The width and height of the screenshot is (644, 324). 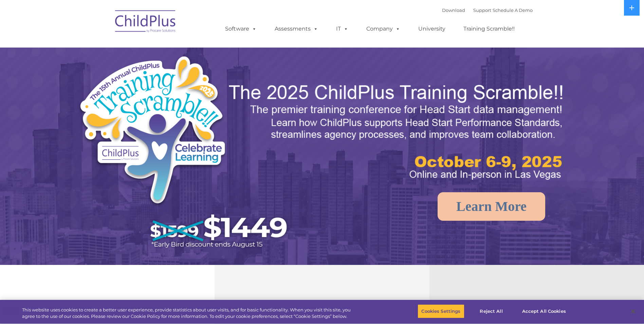 I want to click on a: Training Scramble!!, so click(x=489, y=29).